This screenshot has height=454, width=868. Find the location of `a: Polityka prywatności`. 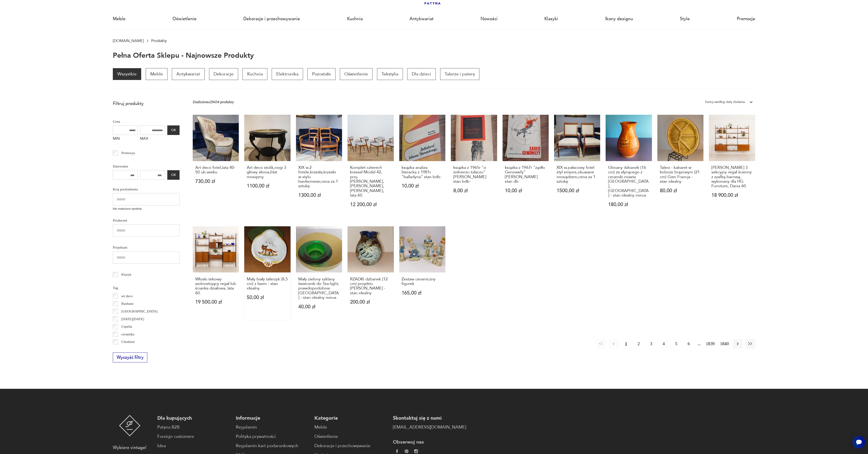

a: Polityka prywatności is located at coordinates (272, 436).